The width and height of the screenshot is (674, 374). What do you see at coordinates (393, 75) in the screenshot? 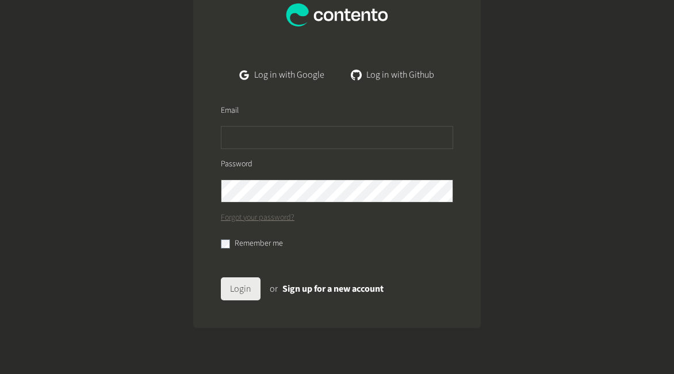
I see `a: Log in with Github` at bounding box center [393, 75].